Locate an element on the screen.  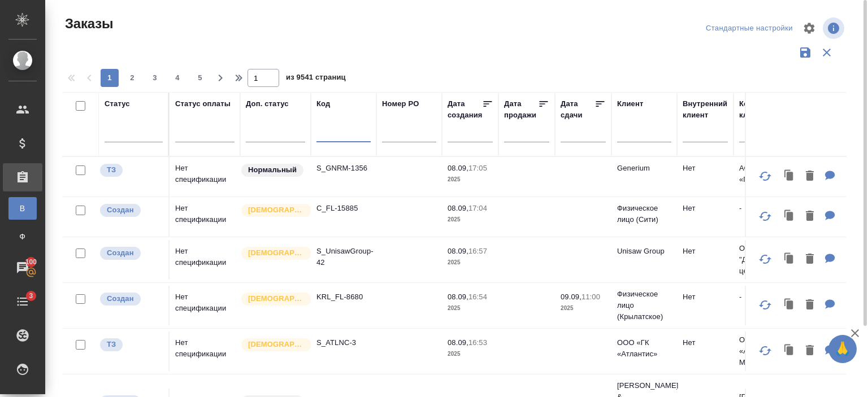
p: 17:05 is located at coordinates (477, 168).